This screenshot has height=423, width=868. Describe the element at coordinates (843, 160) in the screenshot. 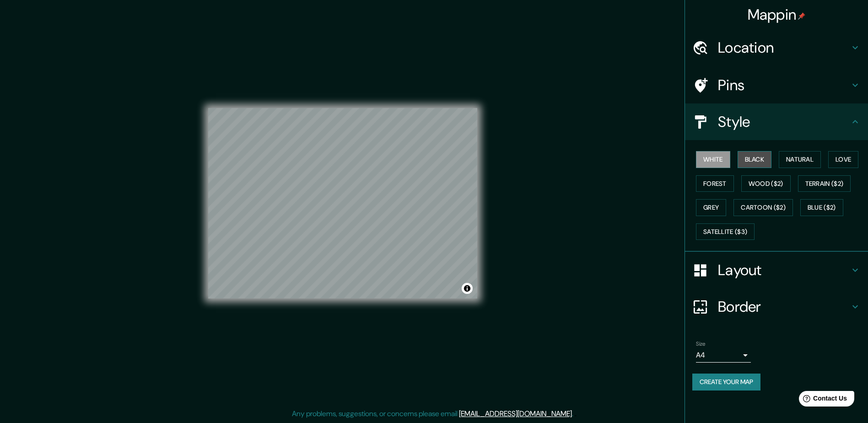

I see `button: Love` at that location.